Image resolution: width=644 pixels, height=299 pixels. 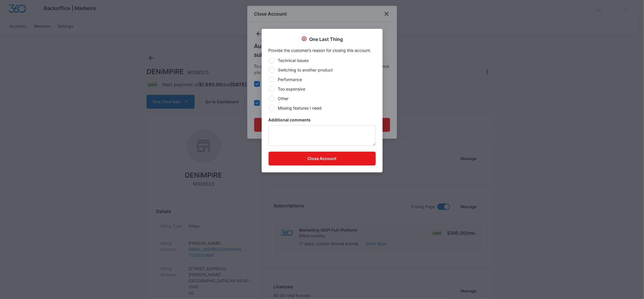 I want to click on label: Too expensive, so click(x=322, y=89).